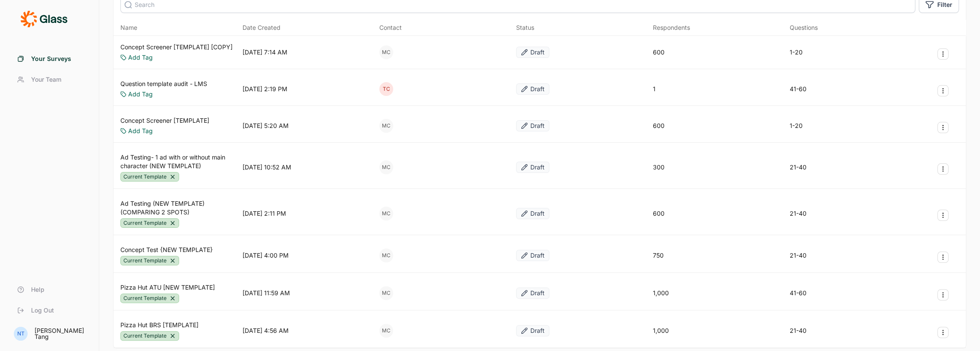 The width and height of the screenshot is (980, 351). What do you see at coordinates (804, 27) in the screenshot?
I see `div: Questions` at bounding box center [804, 27].